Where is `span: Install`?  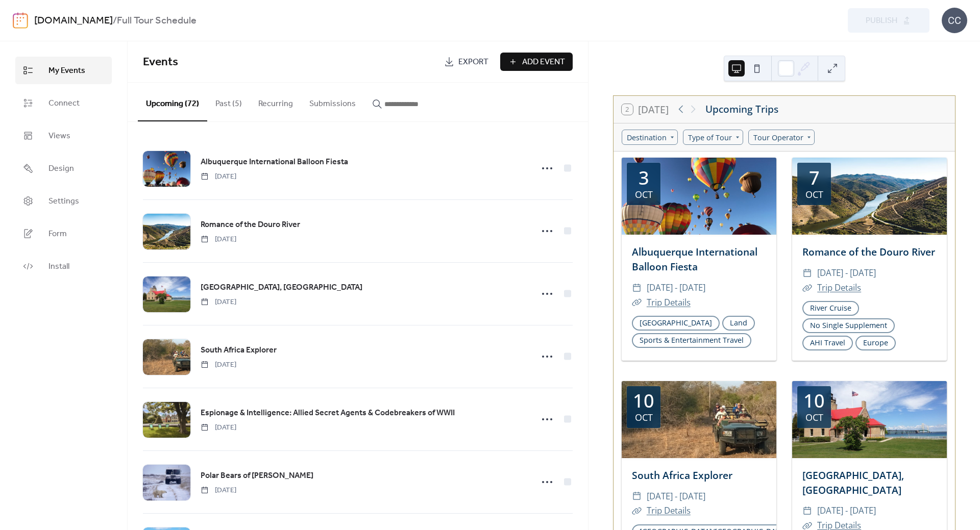
span: Install is located at coordinates (58, 267).